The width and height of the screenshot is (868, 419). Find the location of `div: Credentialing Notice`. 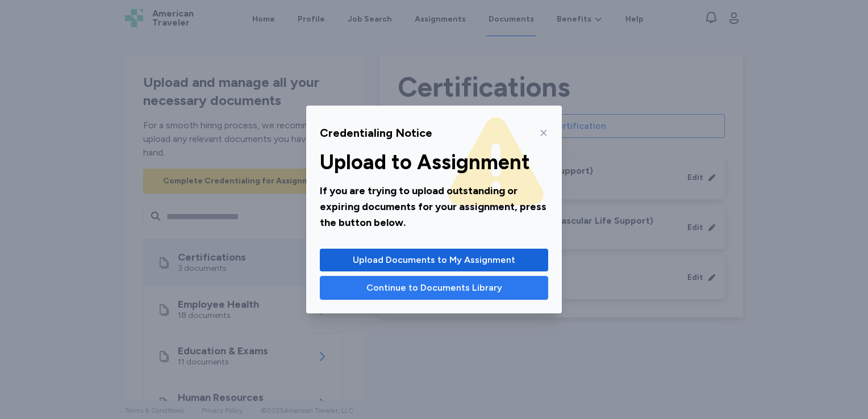

div: Credentialing Notice is located at coordinates (376, 133).